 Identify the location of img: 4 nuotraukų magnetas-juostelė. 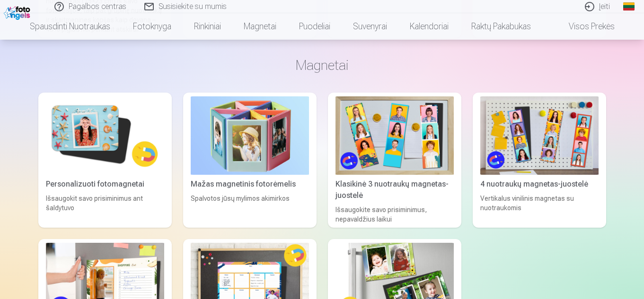
(540, 136).